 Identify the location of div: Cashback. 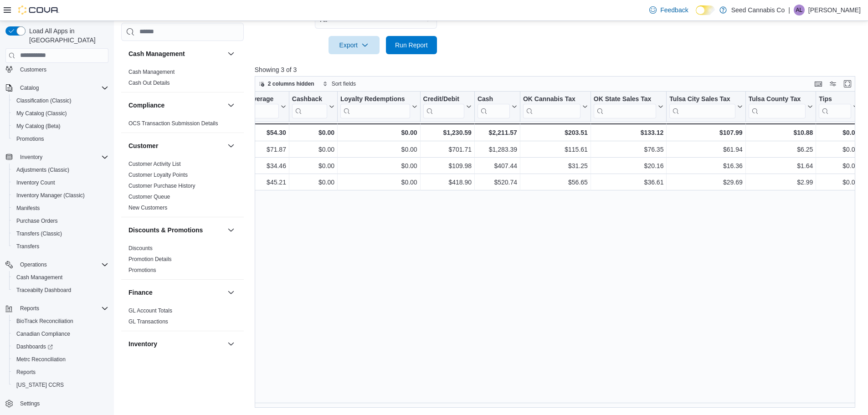
(309, 99).